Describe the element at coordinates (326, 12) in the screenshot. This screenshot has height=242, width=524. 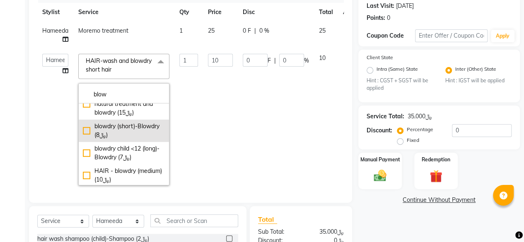
I see `th: Total` at that location.